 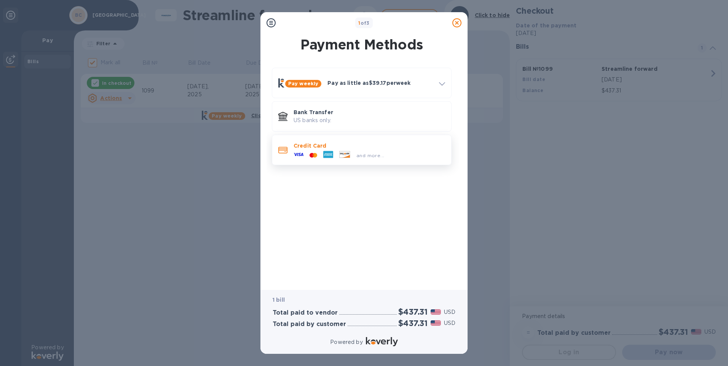 I want to click on h3: Total paid to vendor, so click(x=305, y=313).